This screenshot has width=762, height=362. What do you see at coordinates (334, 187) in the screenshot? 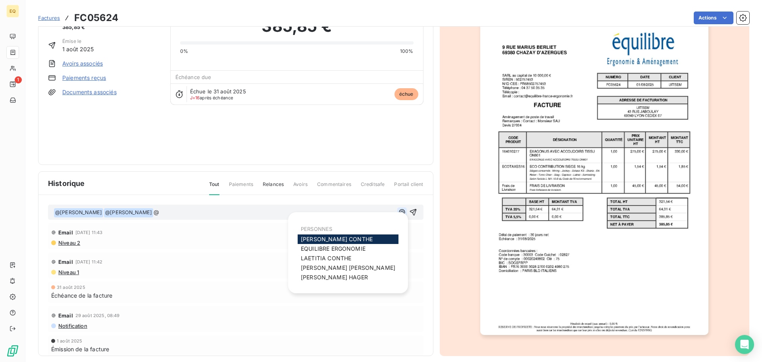
I see `span: Commentaires` at bounding box center [334, 187].